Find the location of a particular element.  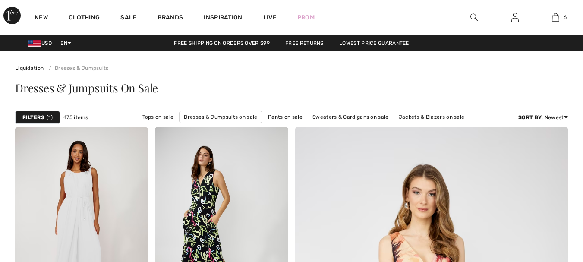

a: Free shipping on orders over $99 is located at coordinates (222, 43).